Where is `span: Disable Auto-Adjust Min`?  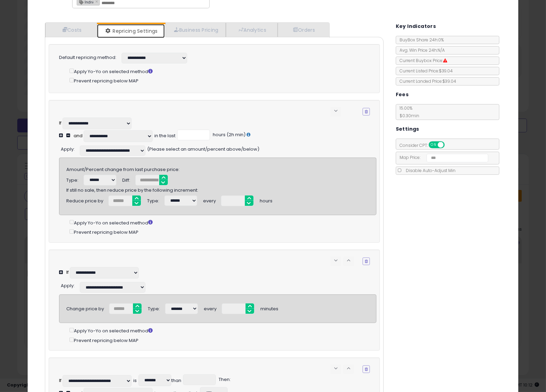
span: Disable Auto-Adjust Min is located at coordinates (428, 170).